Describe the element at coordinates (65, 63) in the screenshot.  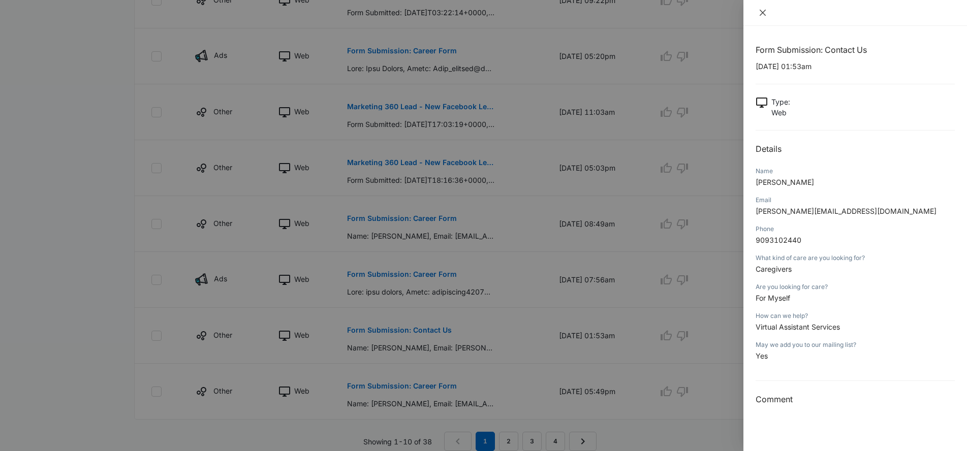
I see `div: Domain Overview` at that location.